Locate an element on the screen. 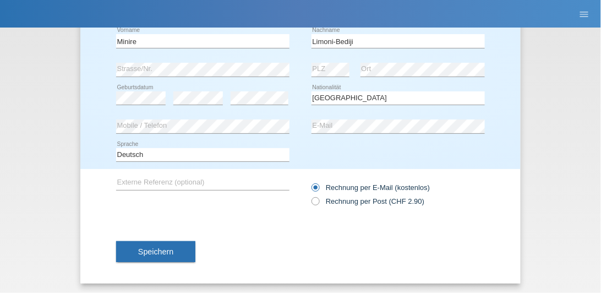 Image resolution: width=601 pixels, height=293 pixels. i: menu is located at coordinates (584, 14).